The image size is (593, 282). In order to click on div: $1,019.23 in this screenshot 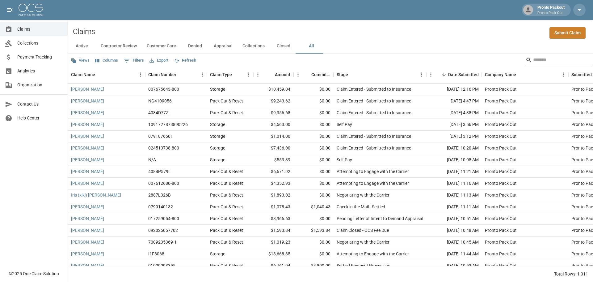, I will do `click(274, 242)`.